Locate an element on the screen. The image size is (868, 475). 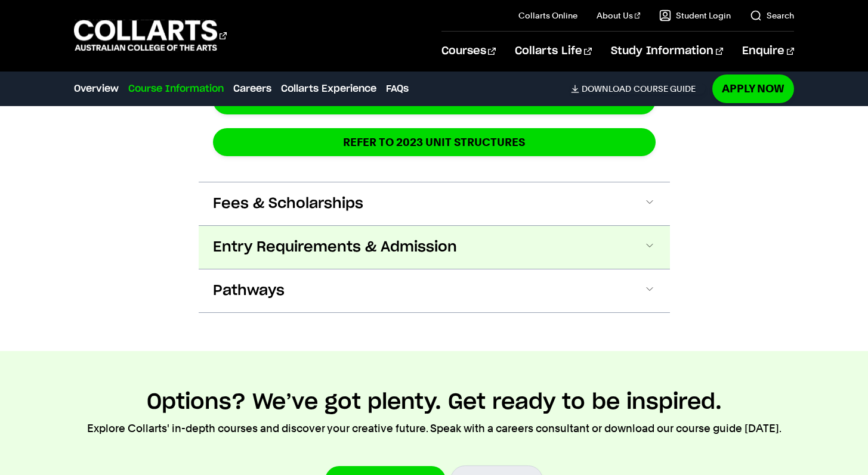
a: Collarts Life is located at coordinates (553, 51).